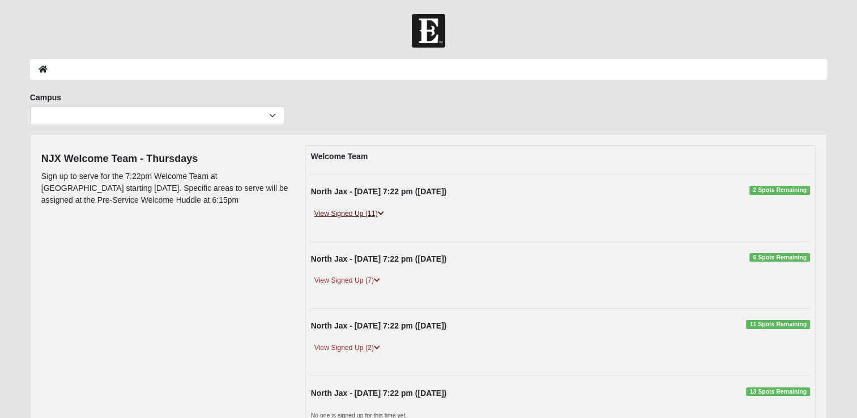  What do you see at coordinates (428, 31) in the screenshot?
I see `img: Church of Eleven22 Logo` at bounding box center [428, 31].